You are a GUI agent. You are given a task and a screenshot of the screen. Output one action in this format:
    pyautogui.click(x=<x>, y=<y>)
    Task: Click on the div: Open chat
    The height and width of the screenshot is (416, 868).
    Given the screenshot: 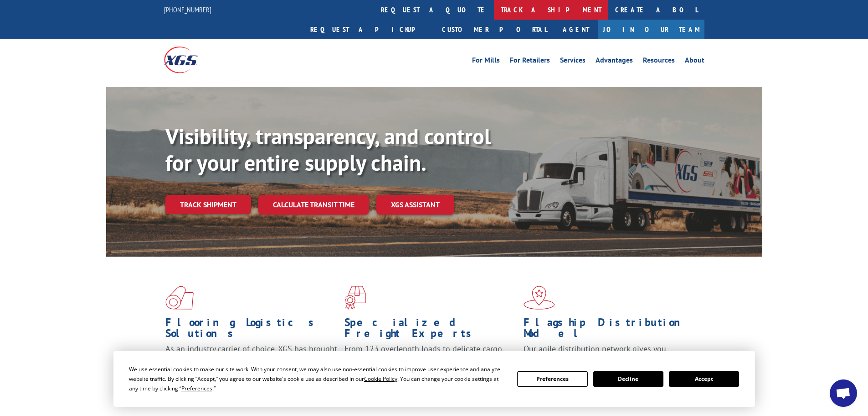 What is the action you would take?
    pyautogui.click(x=844, y=393)
    